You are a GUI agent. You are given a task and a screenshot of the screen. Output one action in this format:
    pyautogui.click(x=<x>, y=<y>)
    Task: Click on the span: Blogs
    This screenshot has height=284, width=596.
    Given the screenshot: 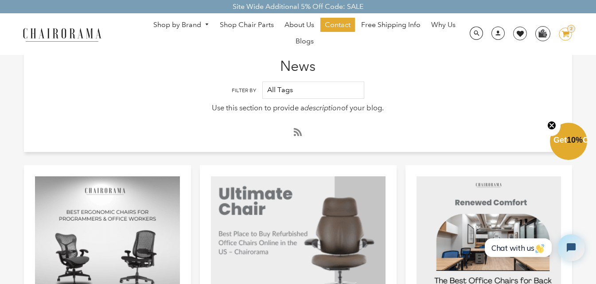 What is the action you would take?
    pyautogui.click(x=304, y=41)
    